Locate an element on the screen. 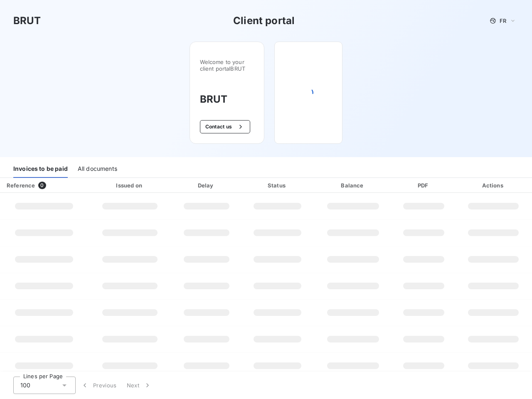 This screenshot has width=532, height=399. div: Status is located at coordinates (277, 186).